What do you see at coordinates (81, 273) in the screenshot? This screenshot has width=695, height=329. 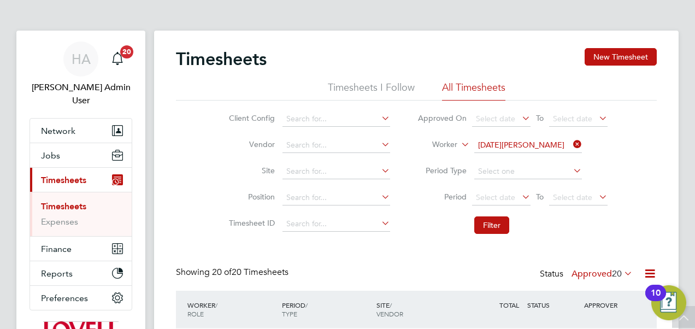 I see `button: Reports` at bounding box center [81, 273].